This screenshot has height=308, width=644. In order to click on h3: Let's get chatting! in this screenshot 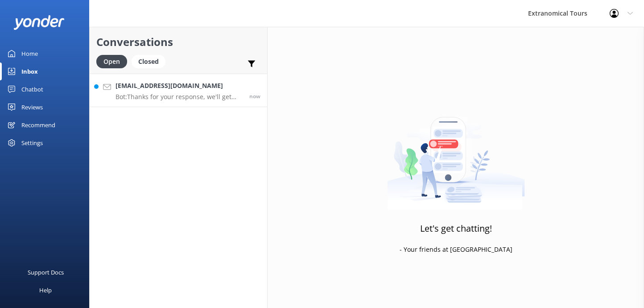, I will do `click(456, 229)`.